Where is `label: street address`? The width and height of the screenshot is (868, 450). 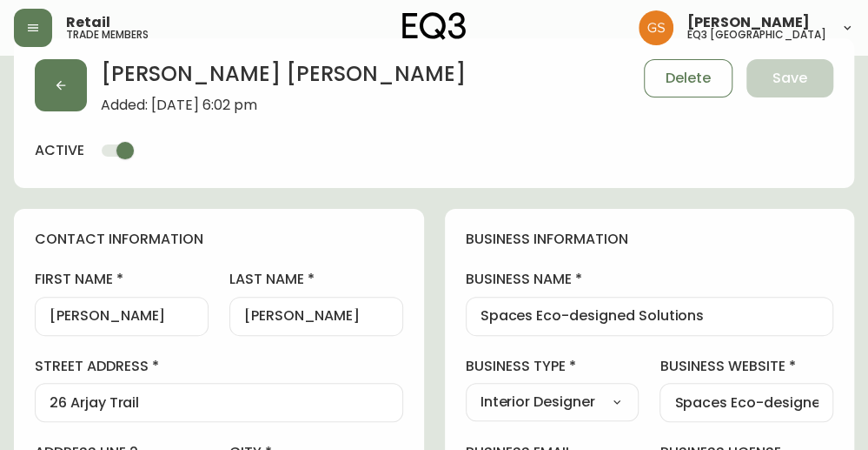
label: street address is located at coordinates (219, 366).